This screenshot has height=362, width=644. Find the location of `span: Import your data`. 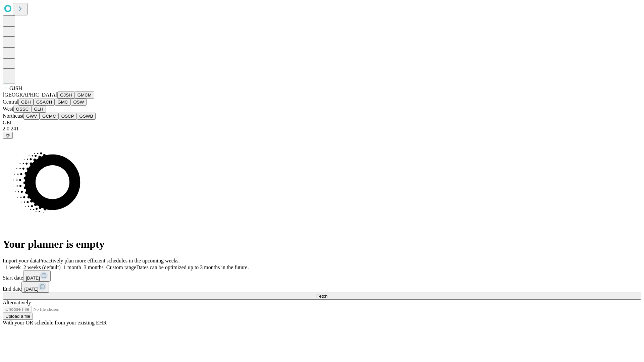

span: Import your data is located at coordinates (21, 260).